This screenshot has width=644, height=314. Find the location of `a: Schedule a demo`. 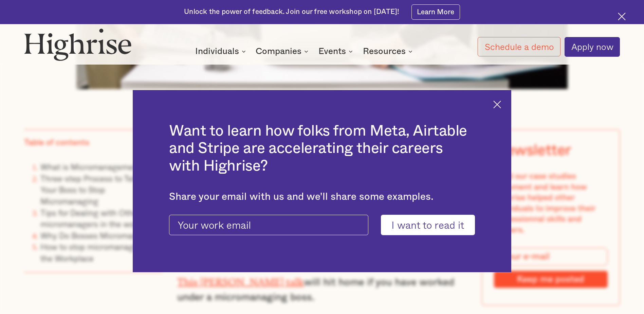

a: Schedule a demo is located at coordinates (519, 46).